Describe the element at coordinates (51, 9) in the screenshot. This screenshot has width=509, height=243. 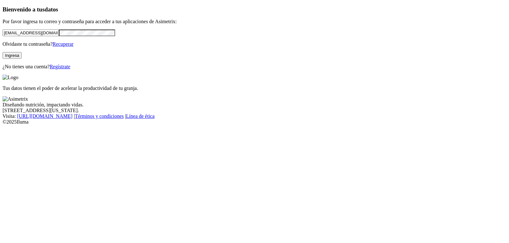
I see `span: datos` at that location.